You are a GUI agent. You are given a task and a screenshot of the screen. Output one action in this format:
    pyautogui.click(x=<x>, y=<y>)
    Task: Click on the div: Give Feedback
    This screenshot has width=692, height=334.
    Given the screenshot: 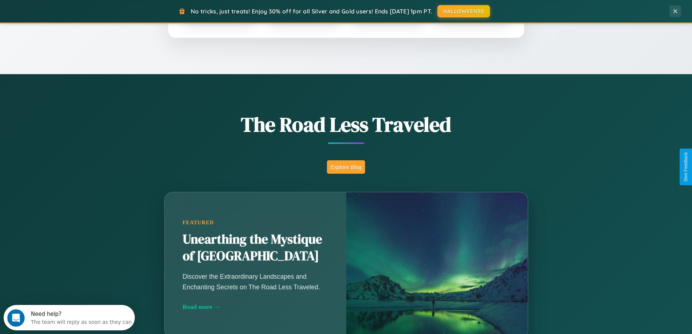 What is the action you would take?
    pyautogui.click(x=686, y=167)
    